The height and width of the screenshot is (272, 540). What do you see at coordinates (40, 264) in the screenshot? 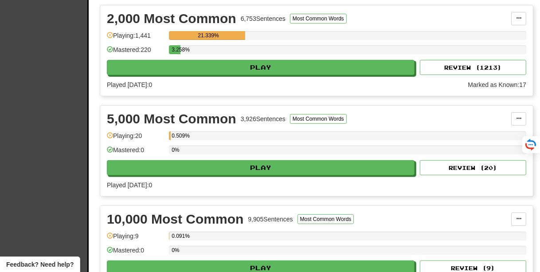
I see `span: Open feedback widget` at bounding box center [40, 264].